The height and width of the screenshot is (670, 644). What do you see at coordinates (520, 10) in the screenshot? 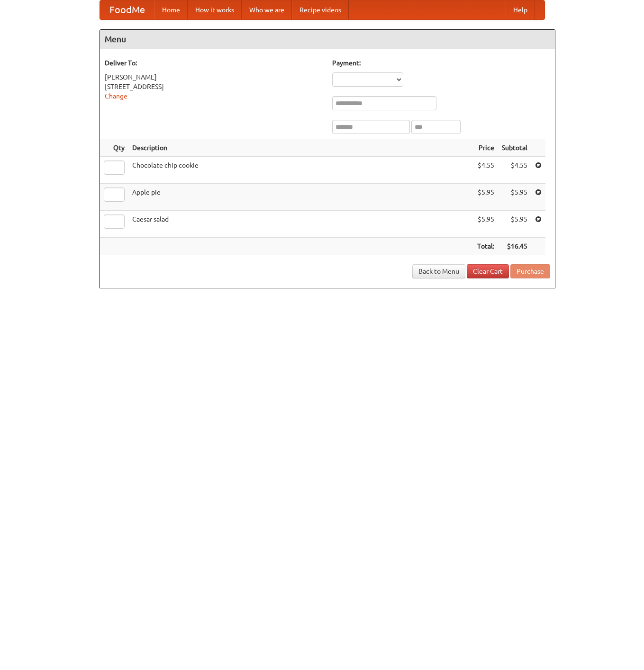
I see `a: Help` at bounding box center [520, 10].